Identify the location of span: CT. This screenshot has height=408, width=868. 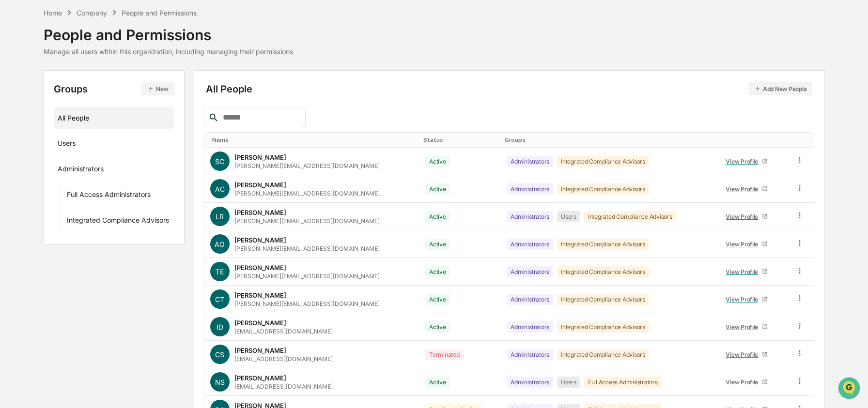
(220, 299).